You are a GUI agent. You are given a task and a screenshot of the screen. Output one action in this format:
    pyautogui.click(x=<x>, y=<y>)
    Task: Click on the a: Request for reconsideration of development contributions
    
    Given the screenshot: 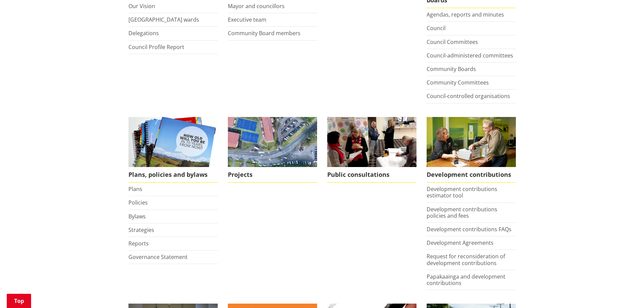 What is the action you would take?
    pyautogui.click(x=466, y=259)
    